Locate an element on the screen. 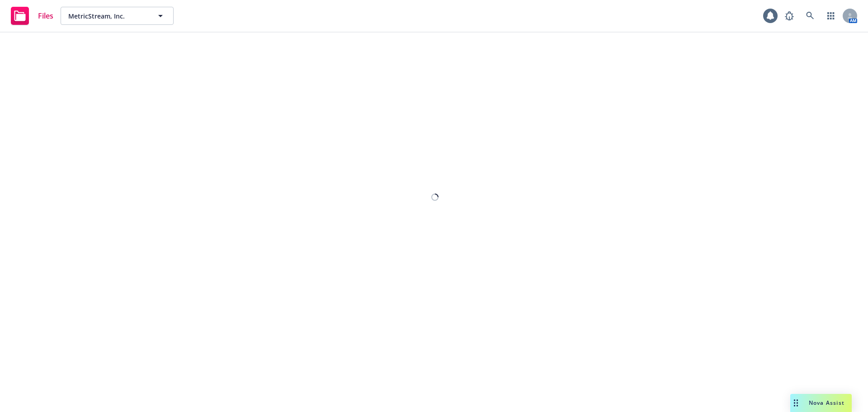  span: MetricStream, Inc. is located at coordinates (107, 15).